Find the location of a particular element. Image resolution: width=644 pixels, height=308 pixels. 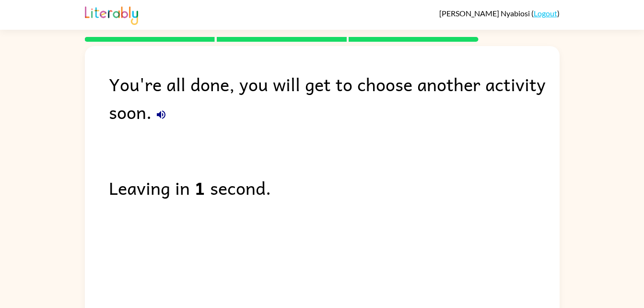

div: Leaving in second. is located at coordinates (334, 188).